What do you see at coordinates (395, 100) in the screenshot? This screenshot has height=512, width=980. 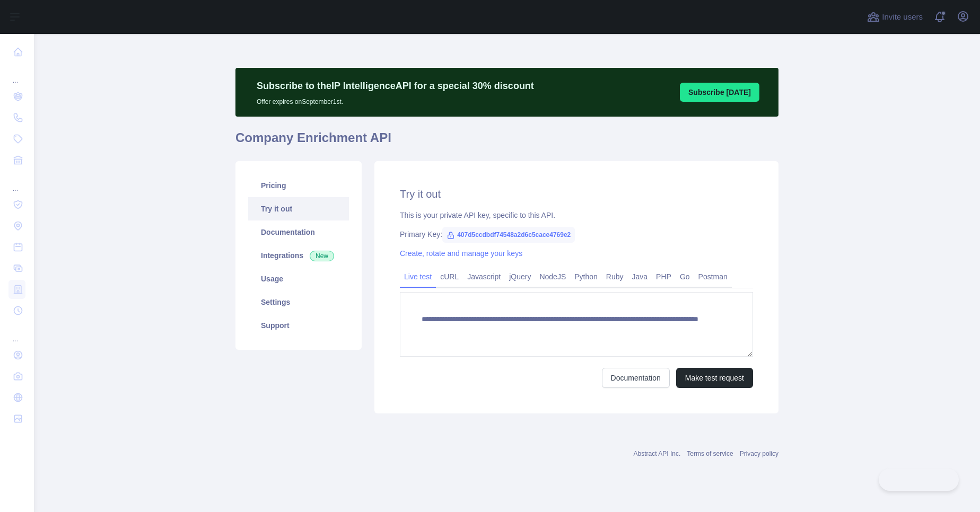 I see `p: Offer expires on September 1st.` at bounding box center [395, 100].